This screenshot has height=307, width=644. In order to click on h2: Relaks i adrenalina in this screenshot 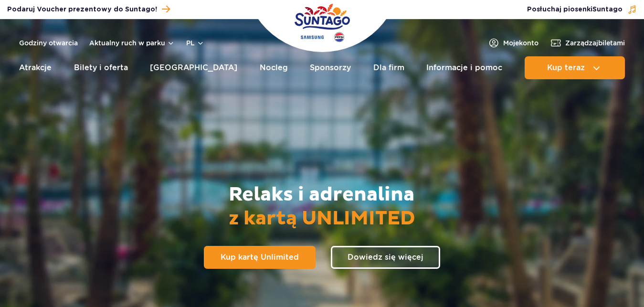, I will do `click(322, 207)`.